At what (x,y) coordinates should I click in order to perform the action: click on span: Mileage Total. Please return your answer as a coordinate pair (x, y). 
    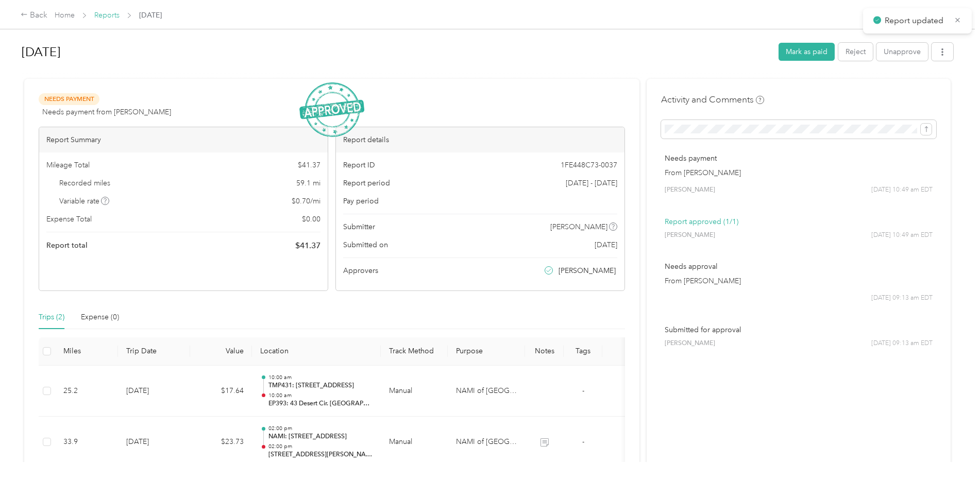
    Looking at the image, I should click on (68, 165).